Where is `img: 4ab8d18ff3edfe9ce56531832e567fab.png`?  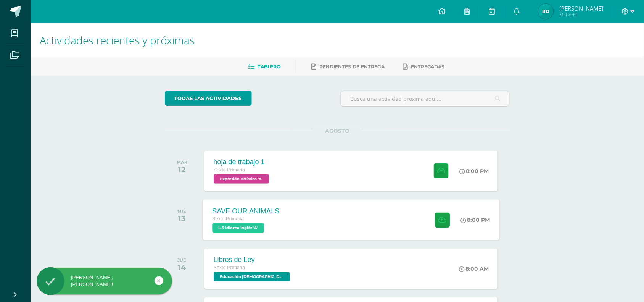 img: 4ab8d18ff3edfe9ce56531832e567fab.png is located at coordinates (546, 11).